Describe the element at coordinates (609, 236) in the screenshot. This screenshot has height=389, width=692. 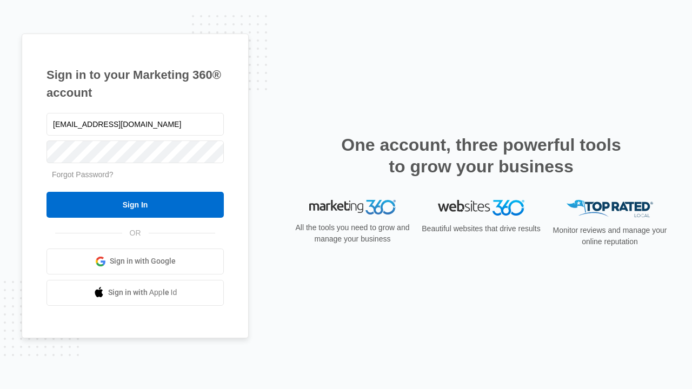
I see `p: Monitor reviews and manage your online reputation` at that location.